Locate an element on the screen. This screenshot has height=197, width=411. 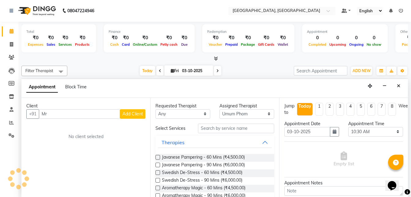
b: 08047224946 is located at coordinates (81, 11).